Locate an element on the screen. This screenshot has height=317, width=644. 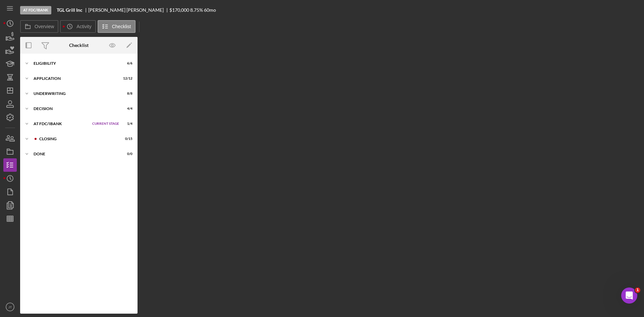
button: Activity is located at coordinates (78, 27).